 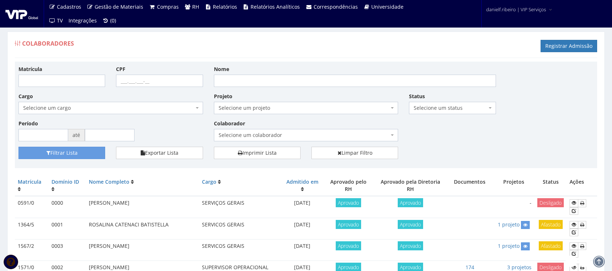 I want to click on th: Projetos, so click(x=514, y=186).